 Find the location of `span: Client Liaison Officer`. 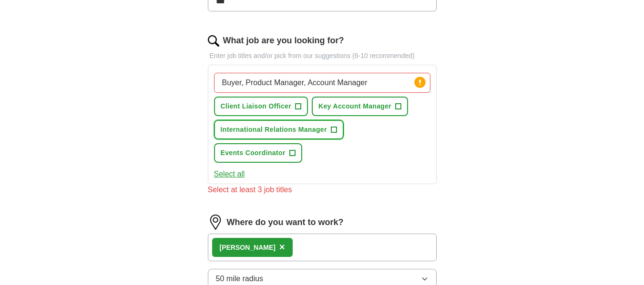

span: Client Liaison Officer is located at coordinates (256, 106).